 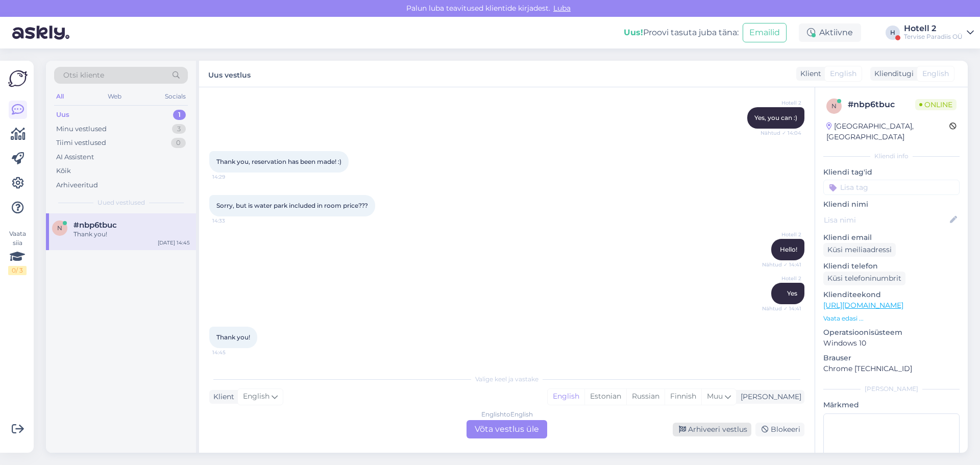 What do you see at coordinates (891, 187) in the screenshot?
I see `input: Lisa tag` at bounding box center [891, 187].